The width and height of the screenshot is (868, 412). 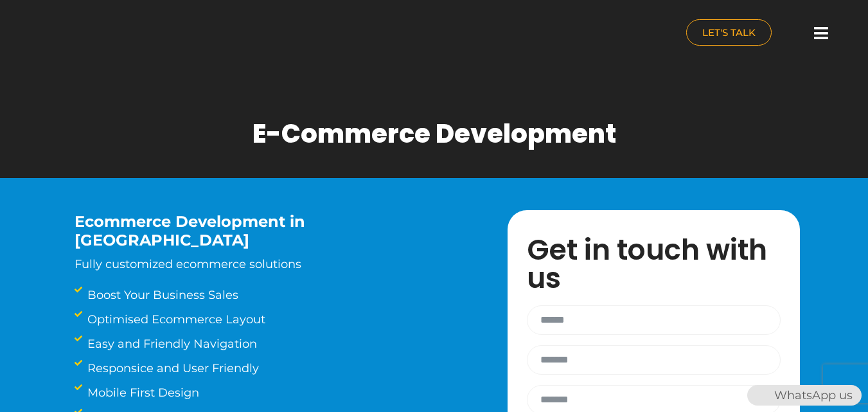 I want to click on div: WhatsApp us, so click(x=804, y=395).